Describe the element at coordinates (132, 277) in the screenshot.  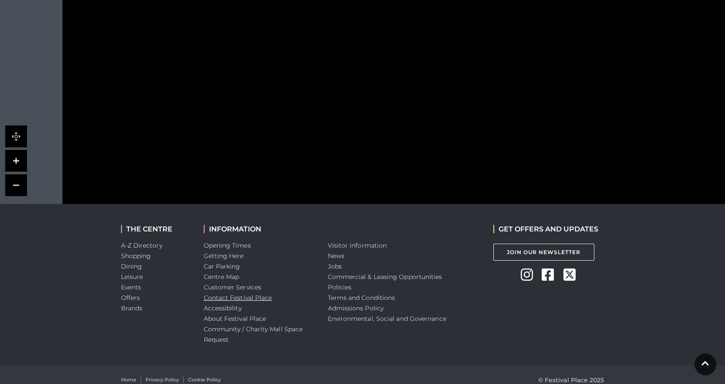
I see `a: Leisure` at that location.